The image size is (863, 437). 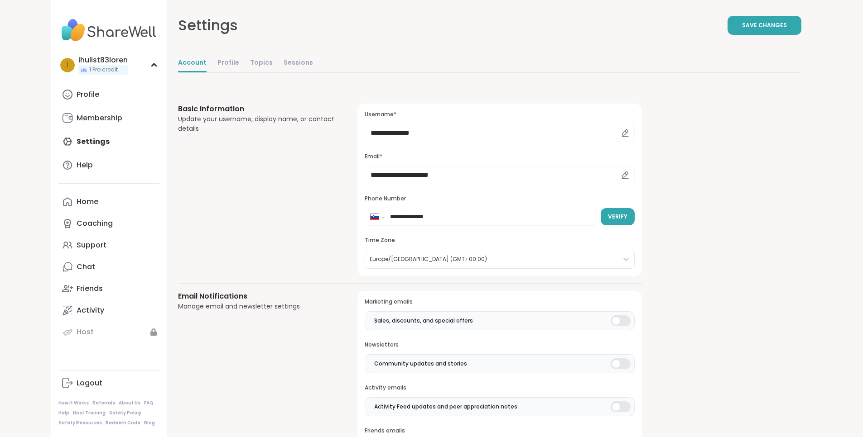 What do you see at coordinates (298, 63) in the screenshot?
I see `a: Sessions` at bounding box center [298, 63].